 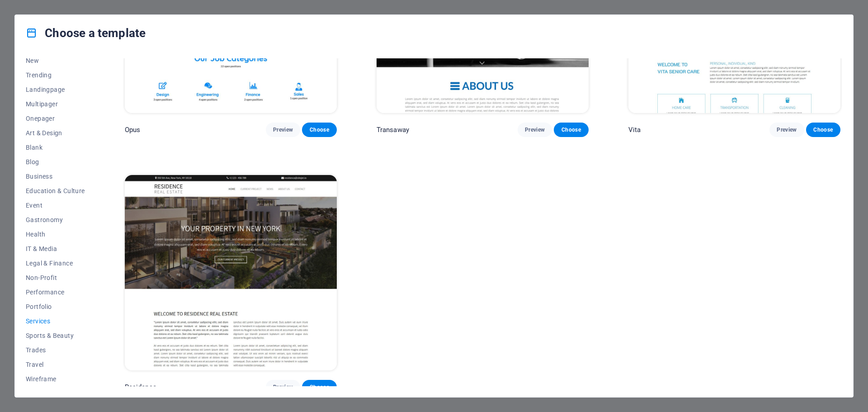 I want to click on button: New, so click(x=55, y=61).